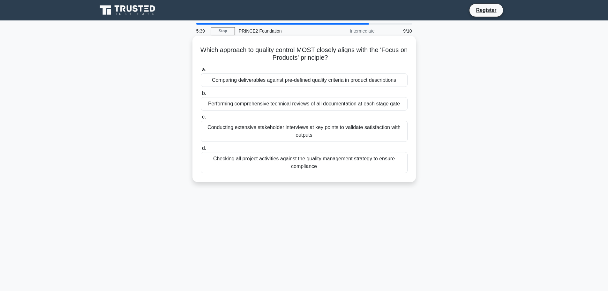 The image size is (608, 291). Describe the element at coordinates (304, 162) in the screenshot. I see `div: Checking all project activities against the quality management strategy to ensure compliance` at that location.